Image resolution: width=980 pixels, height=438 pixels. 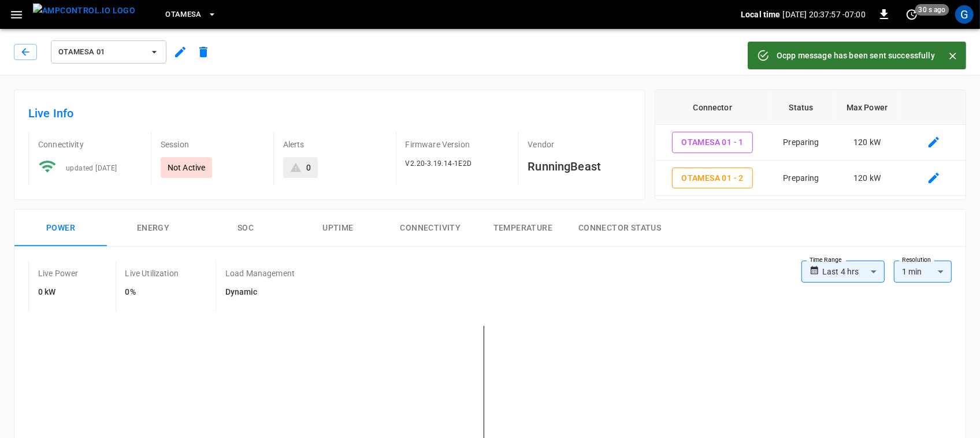 What do you see at coordinates (457, 145) in the screenshot?
I see `p: Firmware Version` at bounding box center [457, 145].